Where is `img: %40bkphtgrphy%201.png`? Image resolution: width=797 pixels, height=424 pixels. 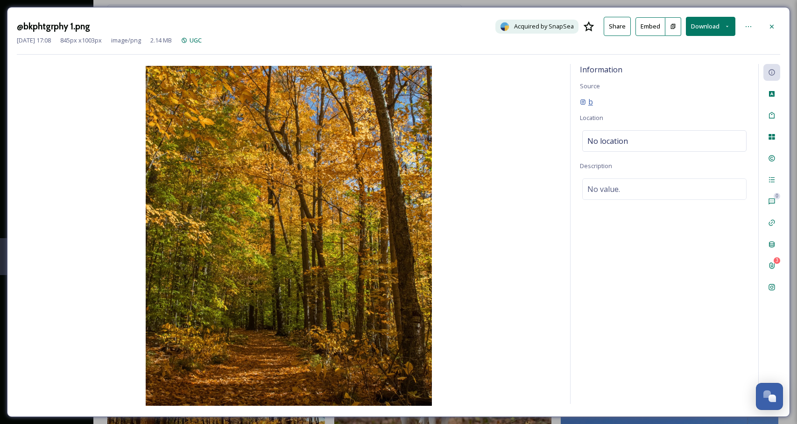 img: %40bkphtgrphy%201.png is located at coordinates (288, 236).